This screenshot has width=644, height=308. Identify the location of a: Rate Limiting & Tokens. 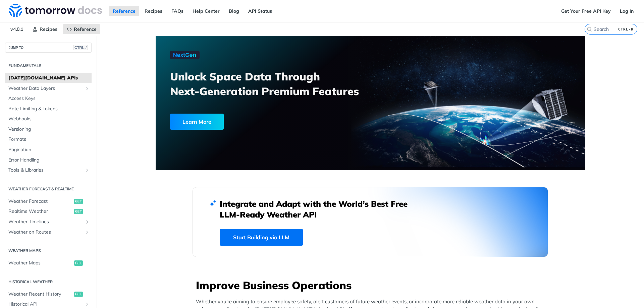
(48, 109).